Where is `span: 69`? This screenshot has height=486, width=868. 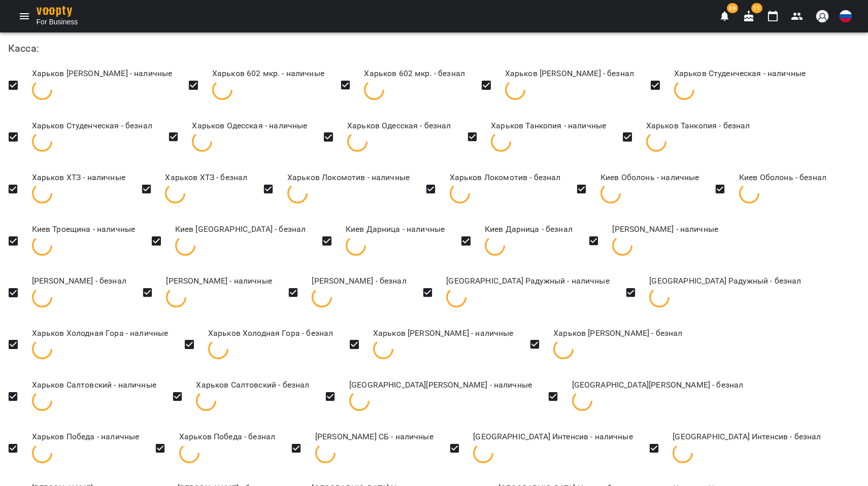
span: 69 is located at coordinates (732, 8).